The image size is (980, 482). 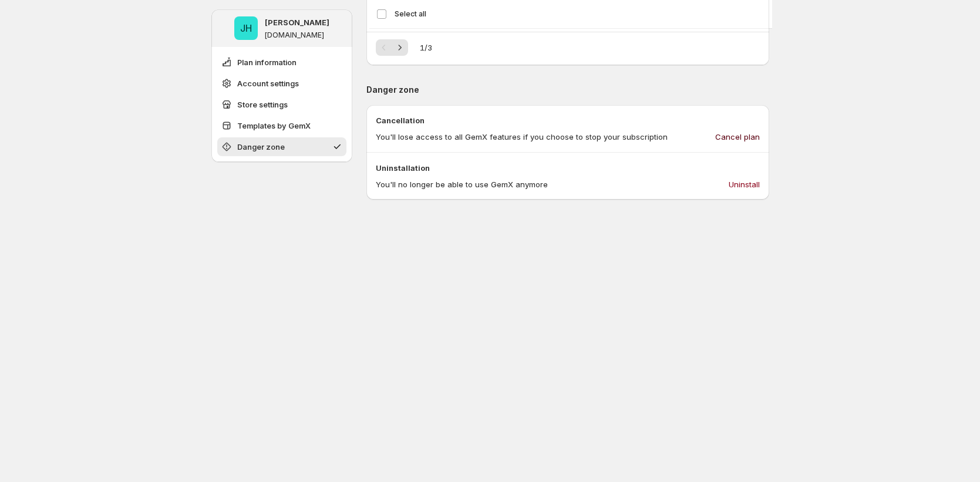 I want to click on button: Danger zone, so click(x=282, y=147).